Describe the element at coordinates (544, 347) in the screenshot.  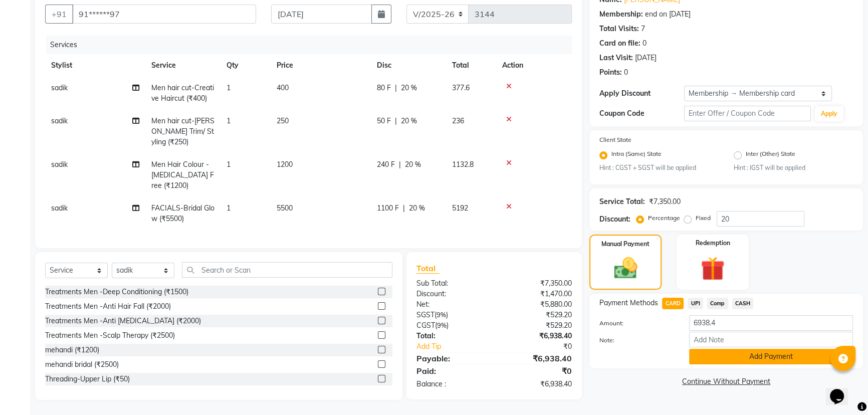
I see `div: ₹0` at that location.